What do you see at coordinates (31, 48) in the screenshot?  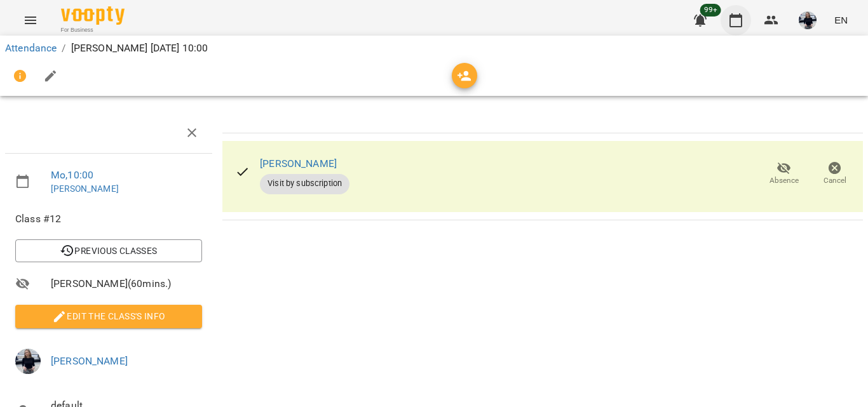 I see `a: Attendance` at bounding box center [31, 48].